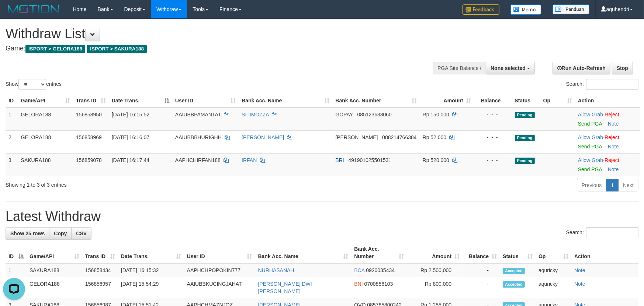  Describe the element at coordinates (16, 253) in the screenshot. I see `th: ID: activate to sort column descending` at that location.